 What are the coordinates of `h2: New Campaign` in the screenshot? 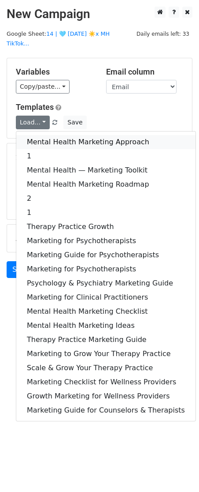 It's located at (100, 14).